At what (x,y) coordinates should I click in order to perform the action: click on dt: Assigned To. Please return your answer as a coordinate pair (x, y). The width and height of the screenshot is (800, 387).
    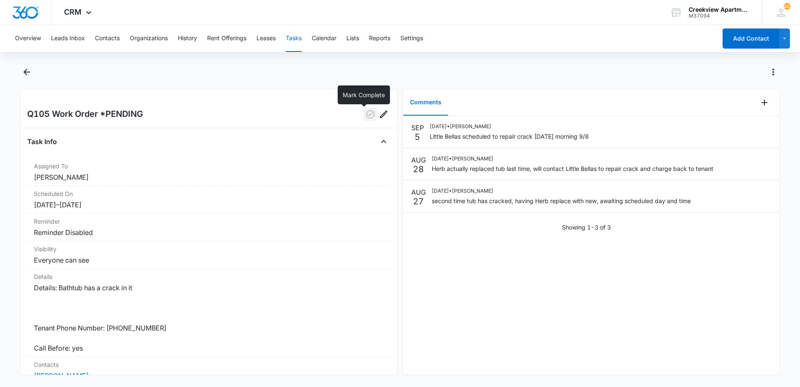
    Looking at the image, I should click on (209, 166).